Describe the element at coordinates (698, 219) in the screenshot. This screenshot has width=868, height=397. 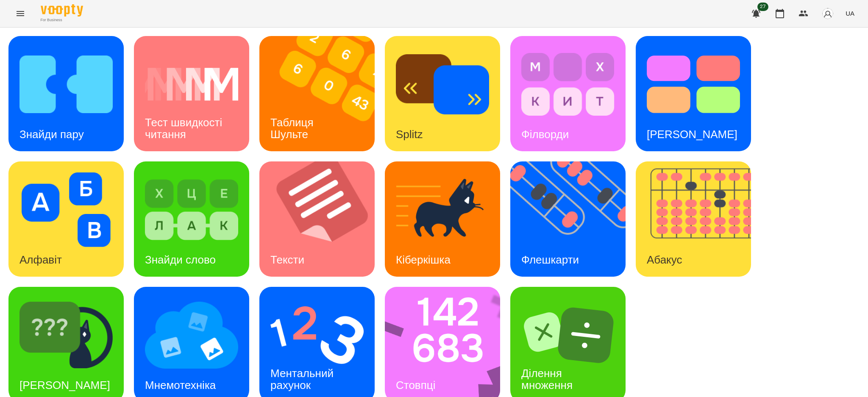
I see `img: Абакус` at that location.